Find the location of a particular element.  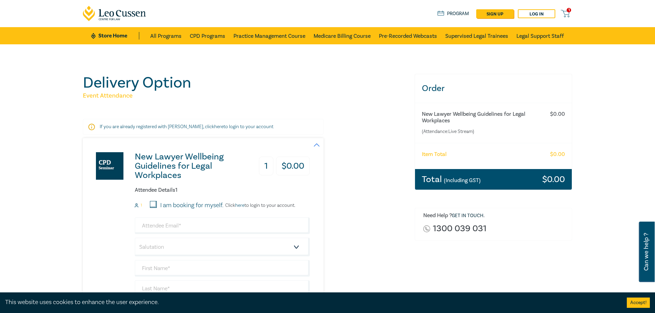

a: CPD Programs is located at coordinates (207, 36).